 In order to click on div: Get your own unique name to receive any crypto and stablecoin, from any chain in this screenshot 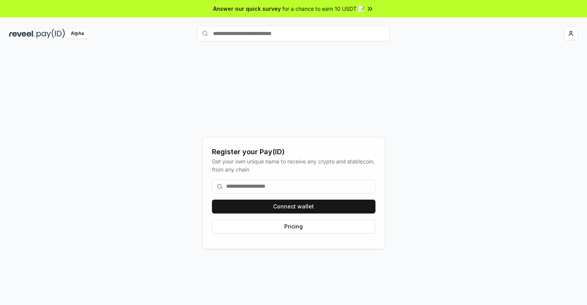, I will do `click(294, 165)`.